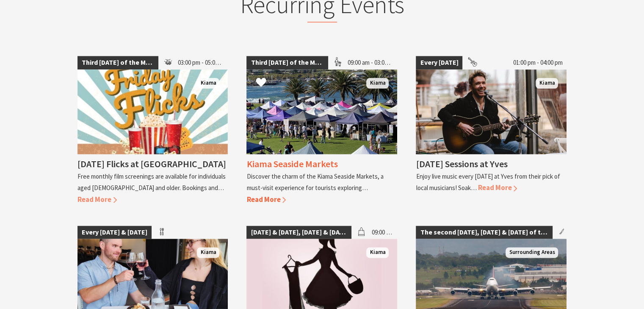 The height and width of the screenshot is (309, 644). Describe the element at coordinates (292, 164) in the screenshot. I see `h4: Kiama Seaside Markets` at that location.